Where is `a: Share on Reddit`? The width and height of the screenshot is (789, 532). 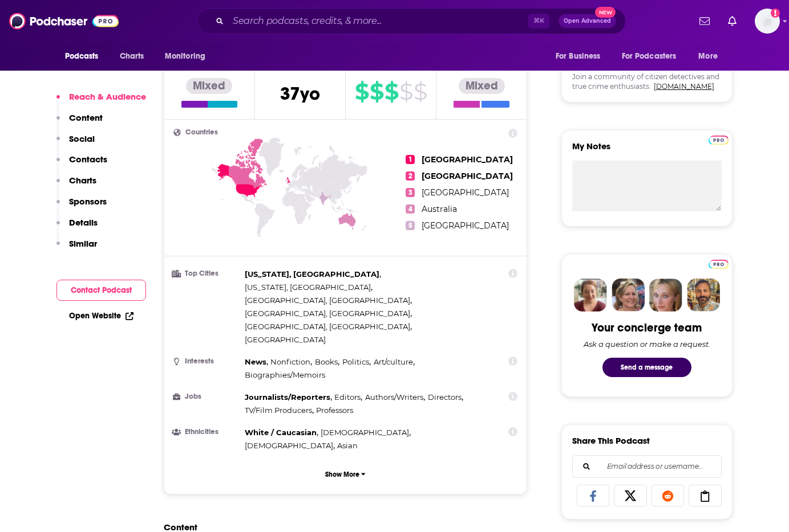
a: Share on Reddit is located at coordinates (668, 496).